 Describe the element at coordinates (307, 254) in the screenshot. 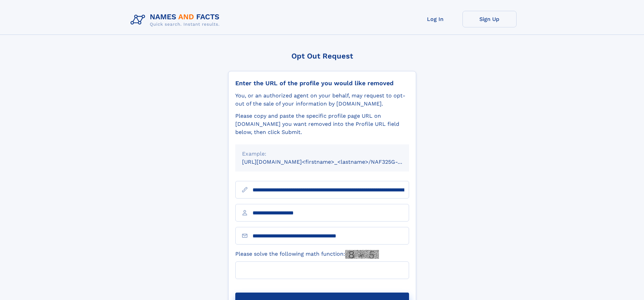

I see `label: Please solve the following math function:` at that location.